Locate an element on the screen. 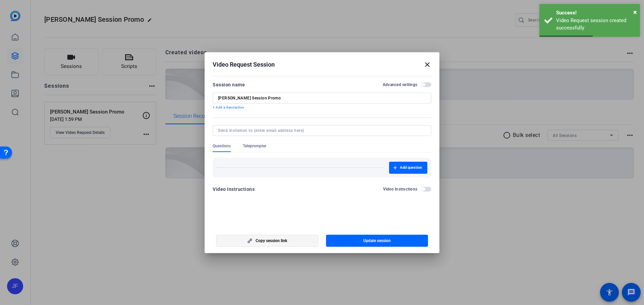 The width and height of the screenshot is (644, 305). span: Update session is located at coordinates (377, 241).